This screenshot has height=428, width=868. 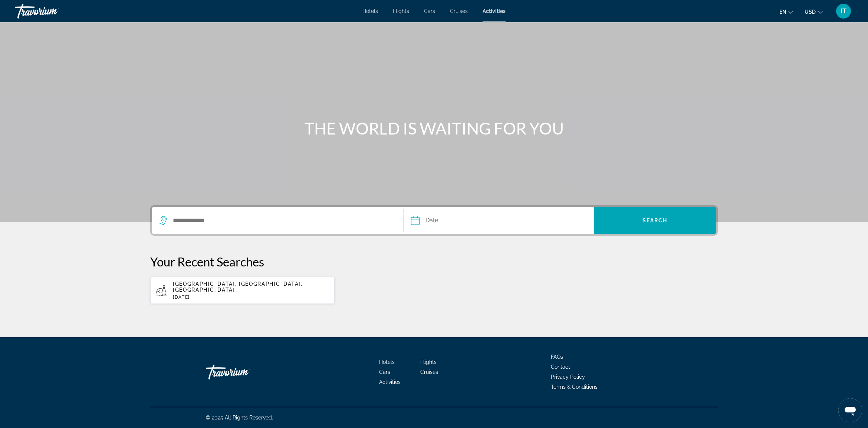 What do you see at coordinates (568, 377) in the screenshot?
I see `a: Privacy Policy` at bounding box center [568, 377].